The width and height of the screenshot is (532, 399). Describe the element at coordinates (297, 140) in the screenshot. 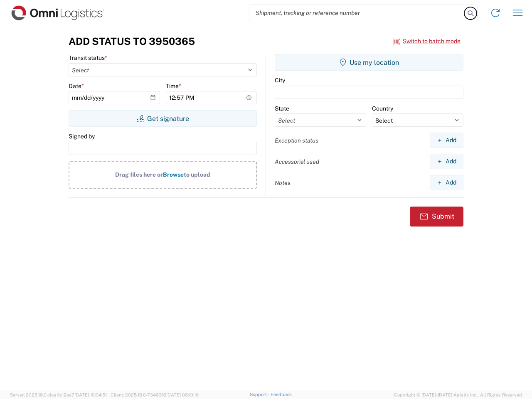

I see `label: Exception status` at that location.